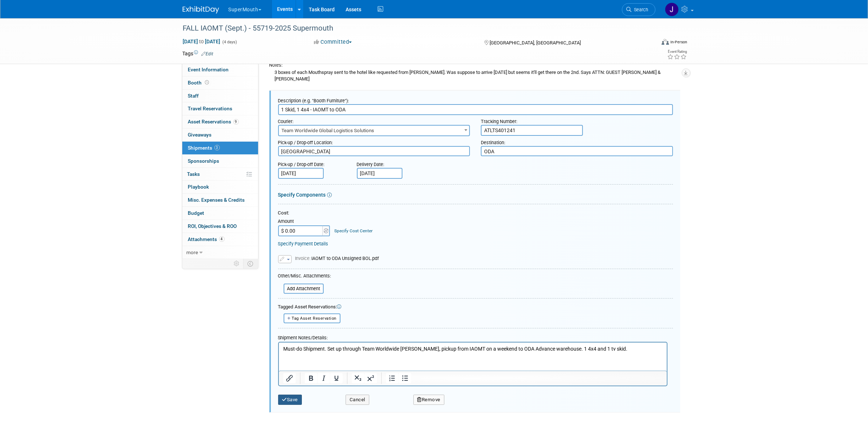 This screenshot has height=430, width=868. I want to click on td: Toggle Event Tabs, so click(250, 264).